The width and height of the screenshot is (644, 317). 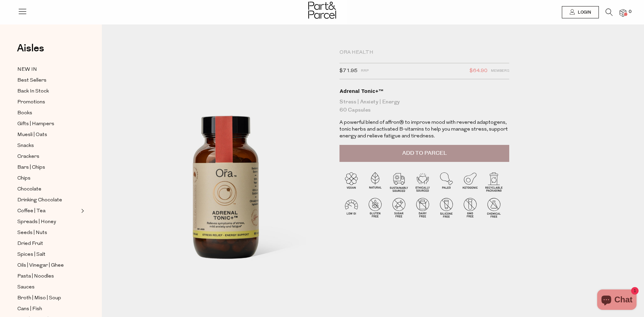 I want to click on a: Chips, so click(x=48, y=178).